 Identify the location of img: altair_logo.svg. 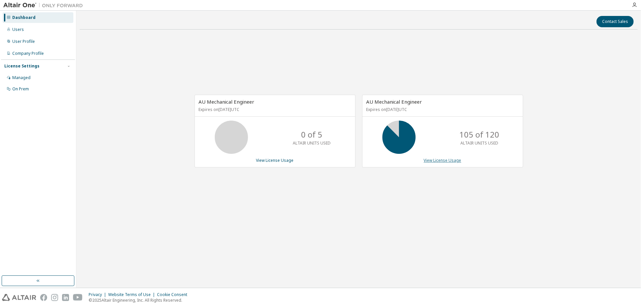
(19, 297).